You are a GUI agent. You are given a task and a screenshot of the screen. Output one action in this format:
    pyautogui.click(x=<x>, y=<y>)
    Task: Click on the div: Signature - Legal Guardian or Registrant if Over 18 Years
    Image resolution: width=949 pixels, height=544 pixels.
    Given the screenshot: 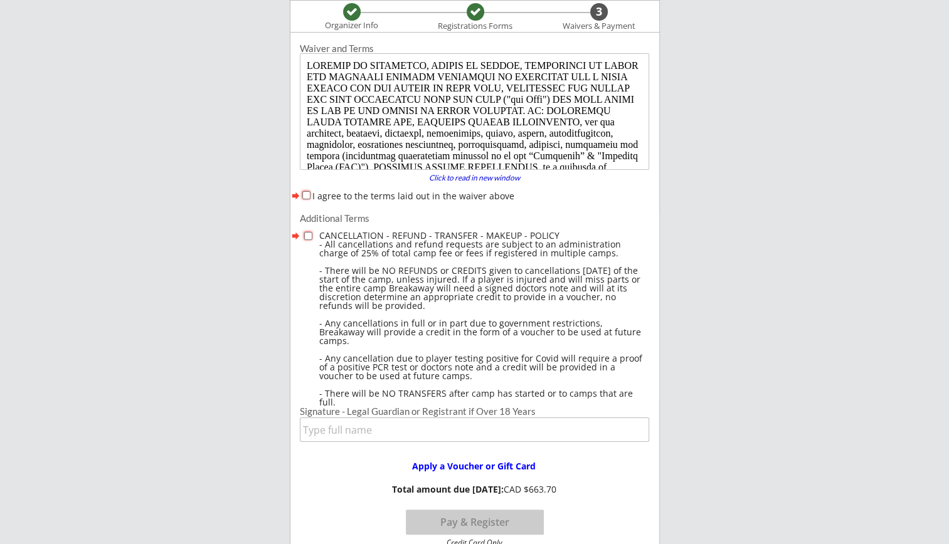 What is the action you would take?
    pyautogui.click(x=474, y=411)
    